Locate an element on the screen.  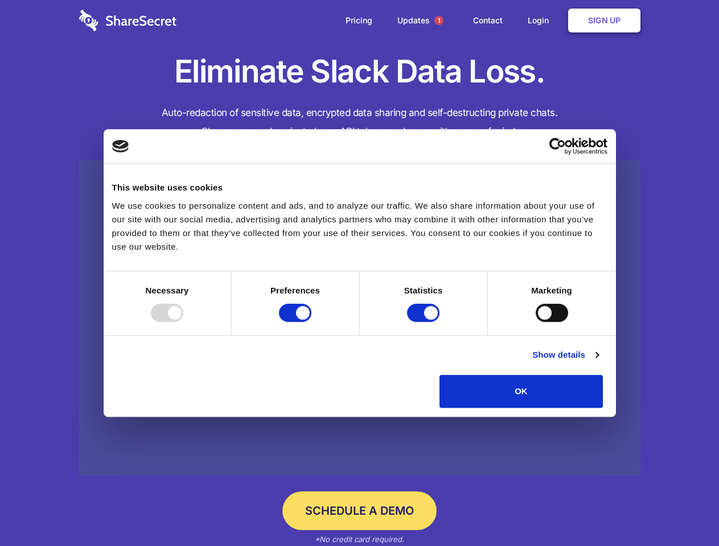
a: Contact is located at coordinates (488, 20).